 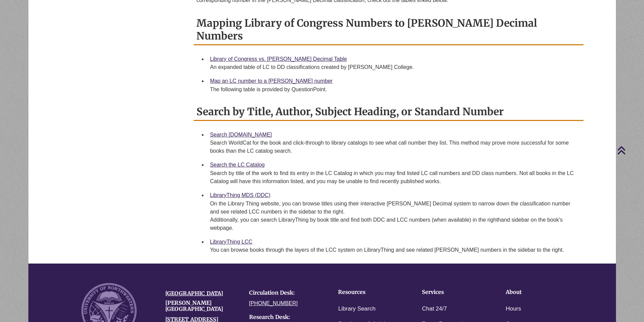 What do you see at coordinates (394, 89) in the screenshot?
I see `div: The following table is provided by QuestionPoint.` at bounding box center [394, 89].